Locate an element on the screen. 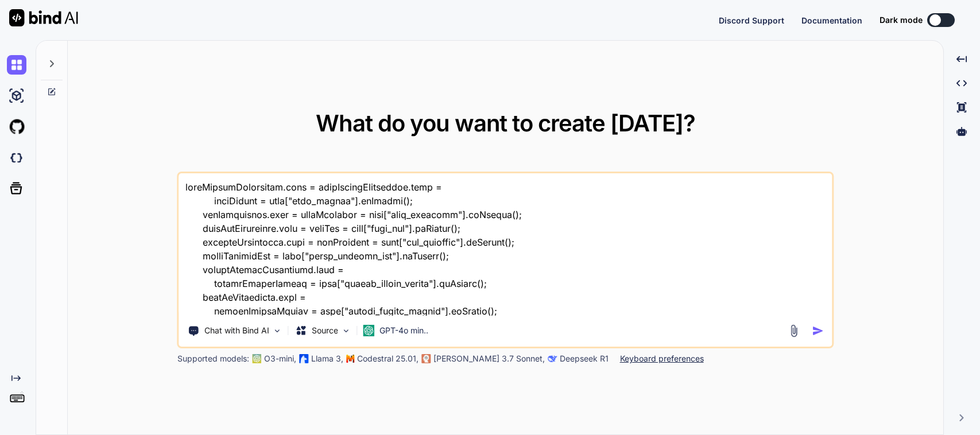  img: ai-studio is located at coordinates (16, 96).